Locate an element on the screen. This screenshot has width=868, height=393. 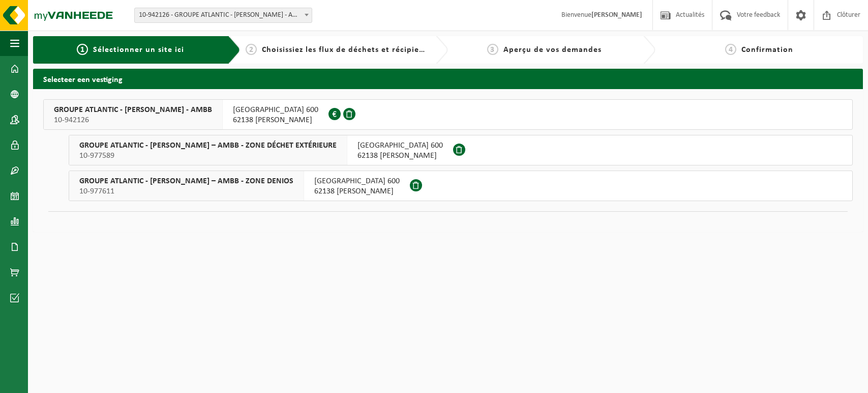
span: Aperçu de vos demandes is located at coordinates (552, 50).